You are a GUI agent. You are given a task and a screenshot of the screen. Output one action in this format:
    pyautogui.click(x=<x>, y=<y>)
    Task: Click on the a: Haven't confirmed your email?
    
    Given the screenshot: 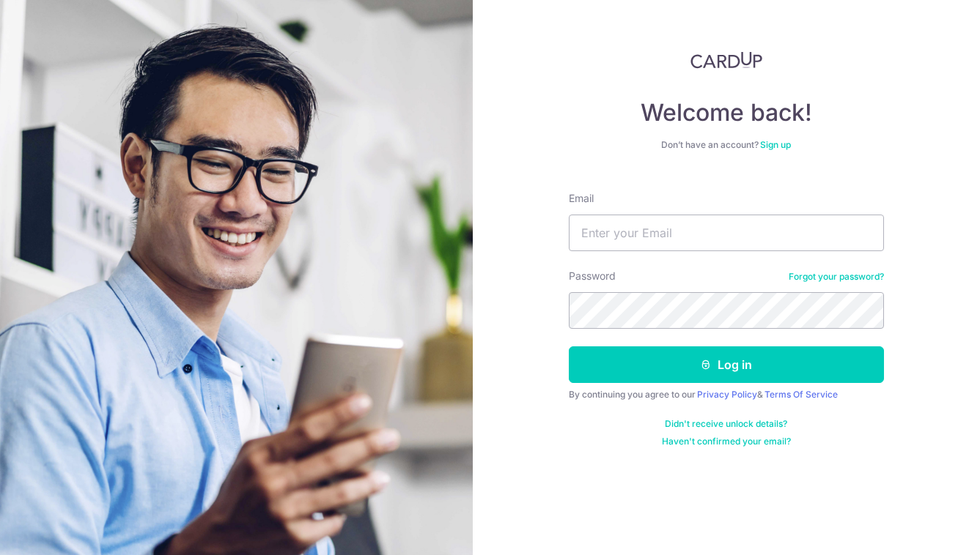 What is the action you would take?
    pyautogui.click(x=726, y=442)
    